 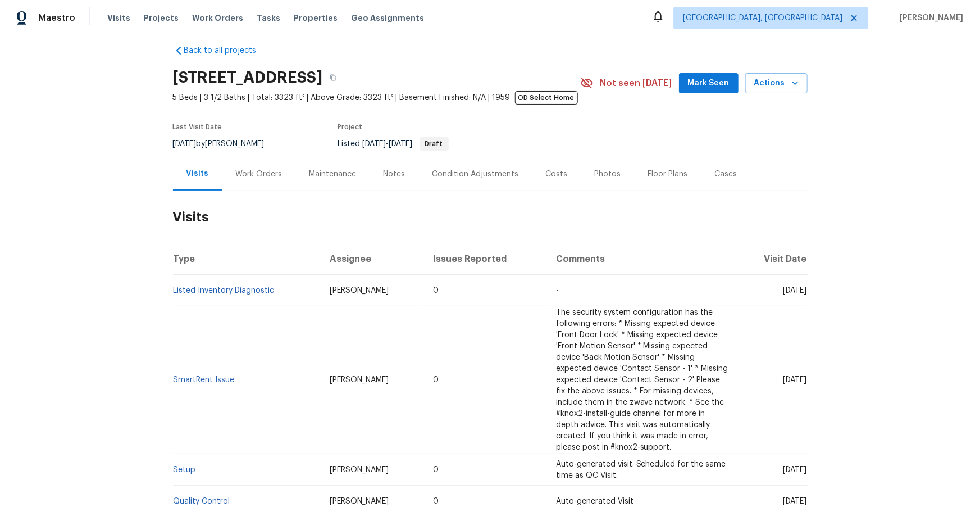 I want to click on div: Costs, so click(x=556, y=174).